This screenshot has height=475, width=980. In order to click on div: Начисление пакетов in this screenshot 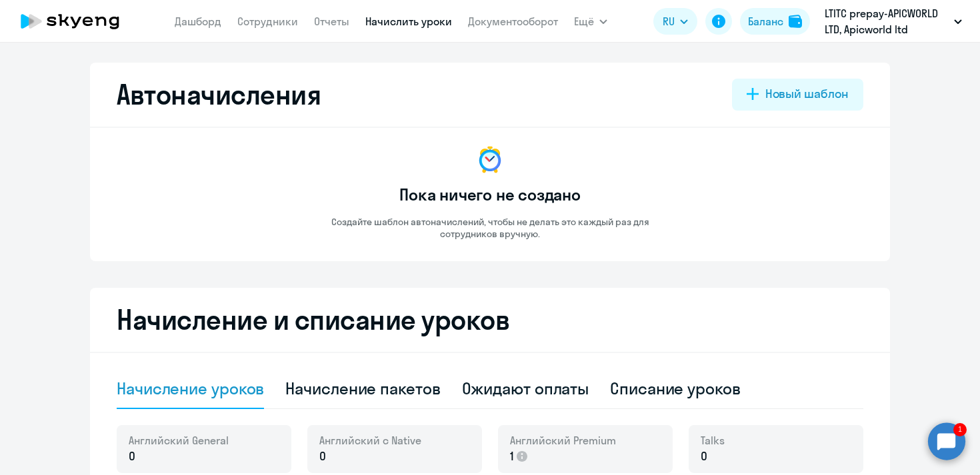, I will do `click(363, 388)`.